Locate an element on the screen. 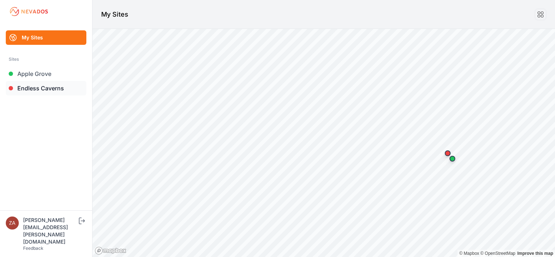 This screenshot has width=555, height=257. a: Endless Caverns is located at coordinates (46, 88).